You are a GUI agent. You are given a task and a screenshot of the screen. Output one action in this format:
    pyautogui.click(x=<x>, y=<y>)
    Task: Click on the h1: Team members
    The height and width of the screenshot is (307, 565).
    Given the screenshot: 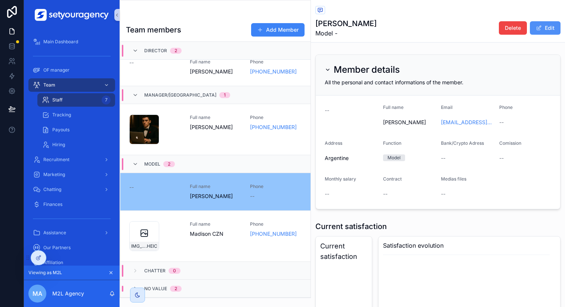 What is the action you would take?
    pyautogui.click(x=153, y=30)
    